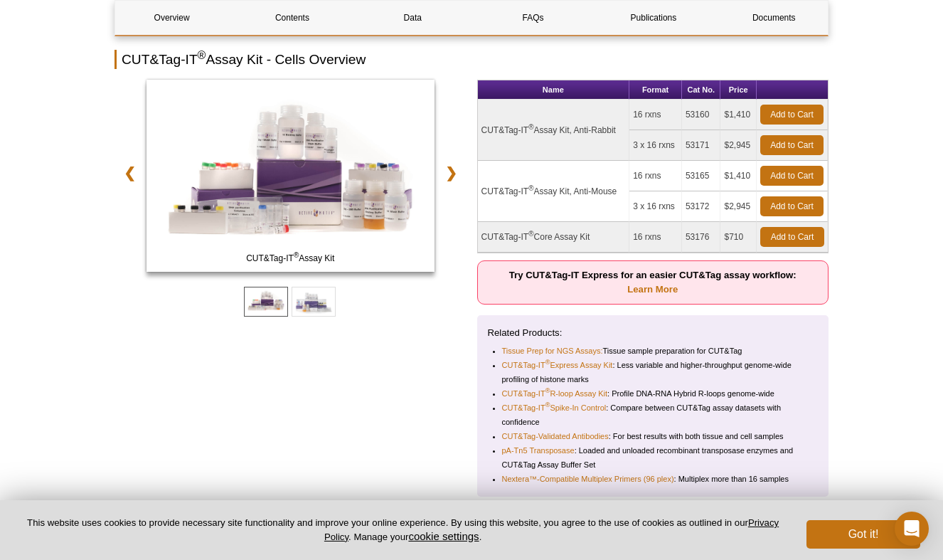  Describe the element at coordinates (654, 436) in the screenshot. I see `li: : For best results with both tissue and cell samples` at that location.